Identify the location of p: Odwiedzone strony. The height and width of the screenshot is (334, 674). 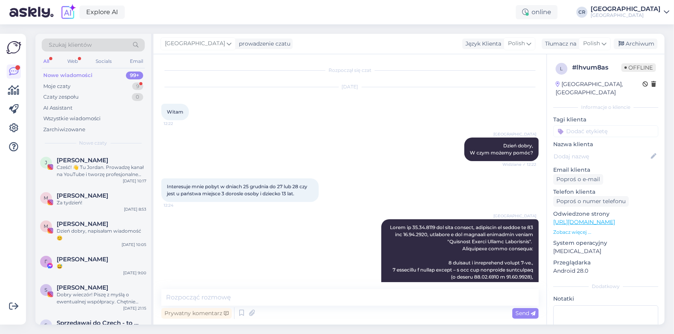
(606, 214).